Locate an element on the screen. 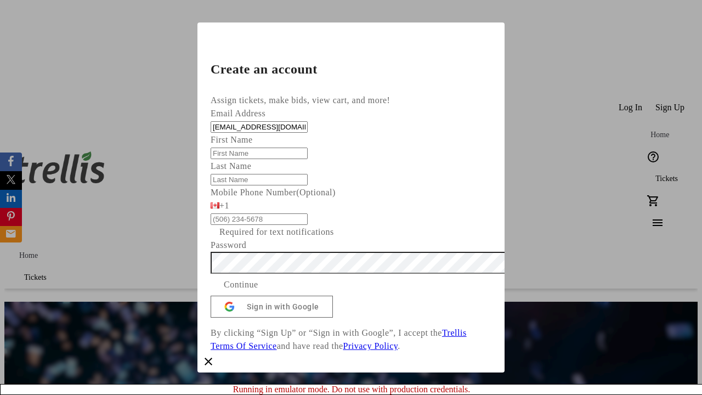 The image size is (702, 395). input: Email Address is located at coordinates (259, 127).